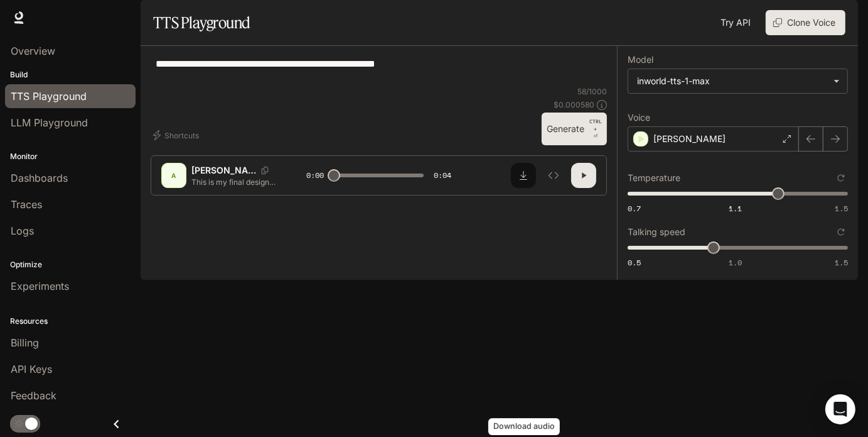 This screenshot has height=437, width=868. Describe the element at coordinates (641, 59) in the screenshot. I see `p: Model` at that location.